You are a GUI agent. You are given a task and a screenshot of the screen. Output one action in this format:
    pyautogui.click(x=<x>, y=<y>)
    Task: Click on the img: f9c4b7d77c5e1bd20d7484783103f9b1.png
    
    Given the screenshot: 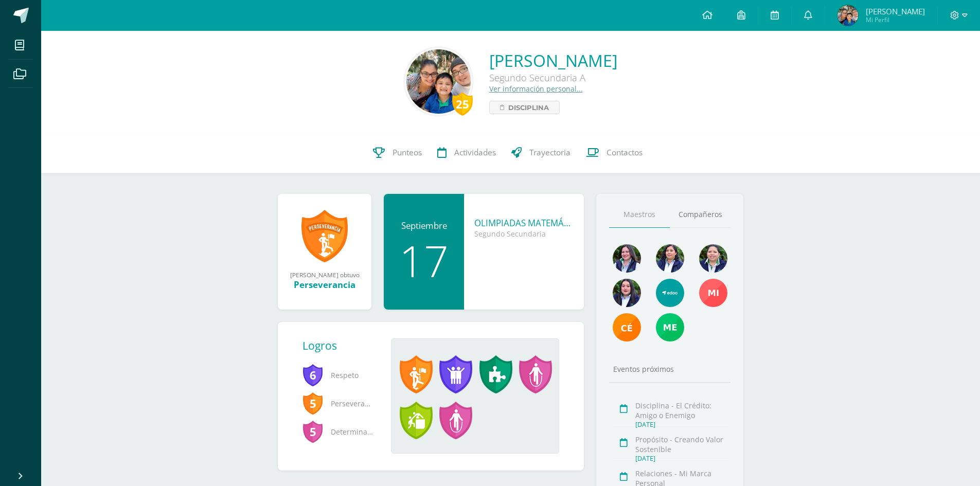 What is the action you would take?
    pyautogui.click(x=626, y=292)
    